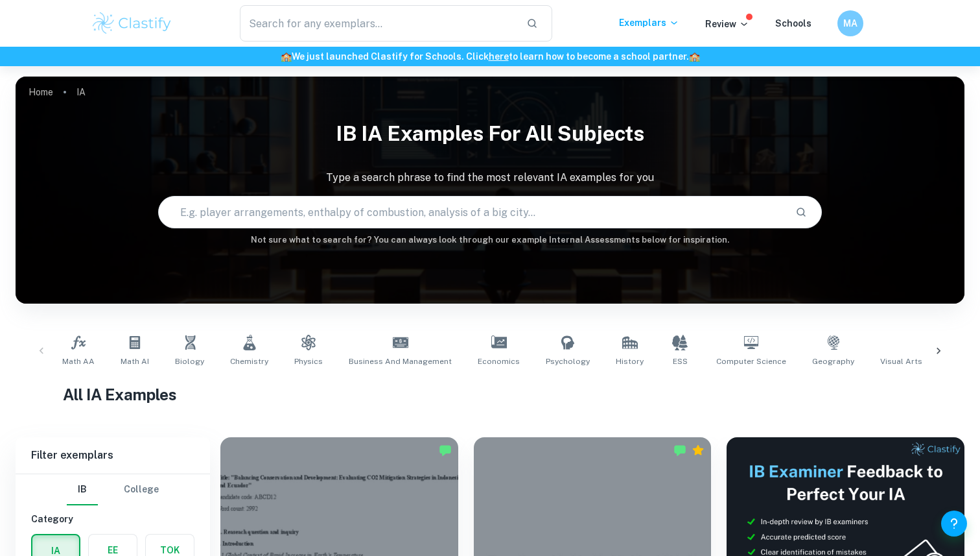 Image resolution: width=980 pixels, height=556 pixels. Describe the element at coordinates (850, 23) in the screenshot. I see `button: MA` at that location.